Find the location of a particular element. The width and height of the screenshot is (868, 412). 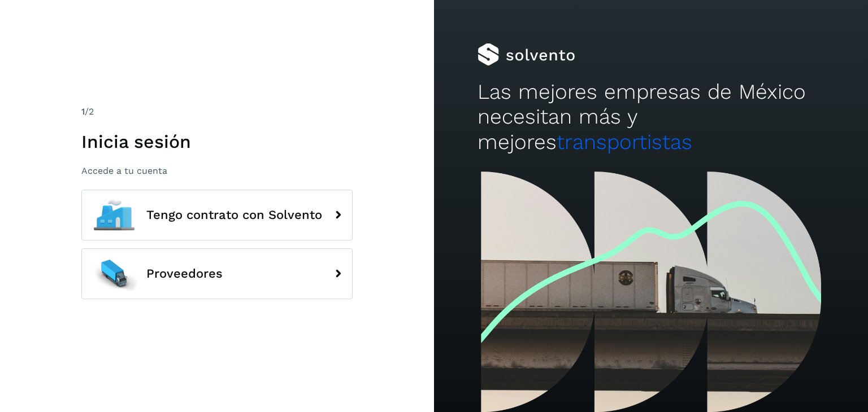

span: Tengo contrato con Solvento is located at coordinates (234, 215).